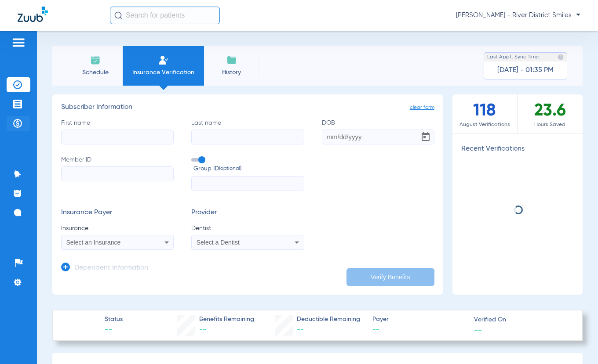 This screenshot has width=598, height=364. Describe the element at coordinates (111, 268) in the screenshot. I see `h3: Dependent Information` at that location.